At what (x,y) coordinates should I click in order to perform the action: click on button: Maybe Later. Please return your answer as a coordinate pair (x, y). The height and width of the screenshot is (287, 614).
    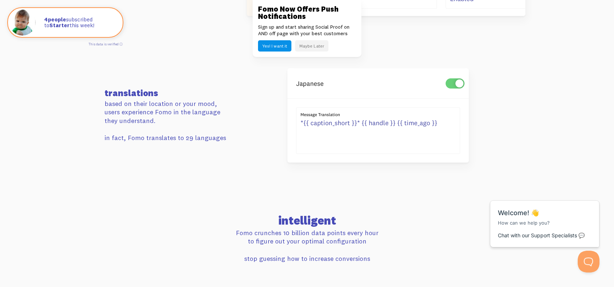
    Looking at the image, I should click on (312, 46).